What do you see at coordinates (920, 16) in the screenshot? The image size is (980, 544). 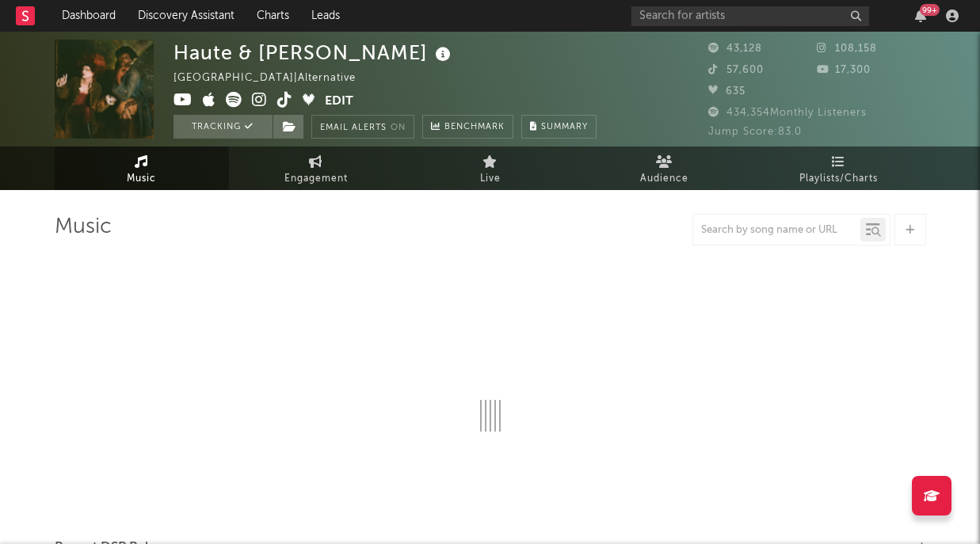 I see `button: 99+` at bounding box center [920, 16].